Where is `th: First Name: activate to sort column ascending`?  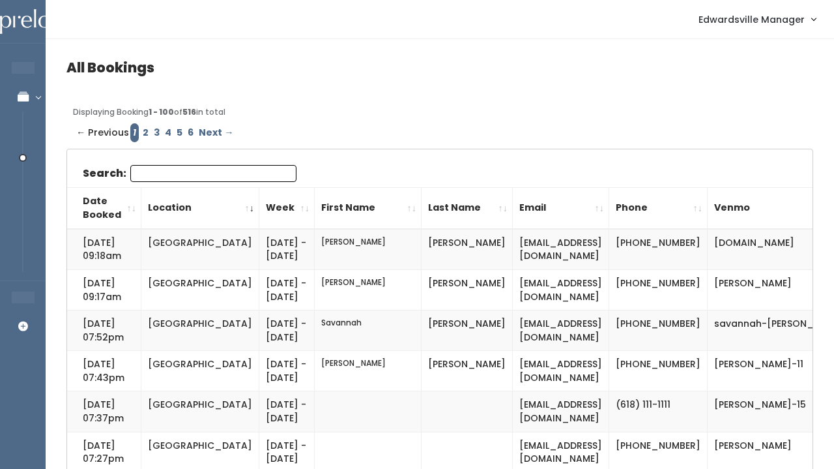 th: First Name: activate to sort column ascending is located at coordinates (368, 208).